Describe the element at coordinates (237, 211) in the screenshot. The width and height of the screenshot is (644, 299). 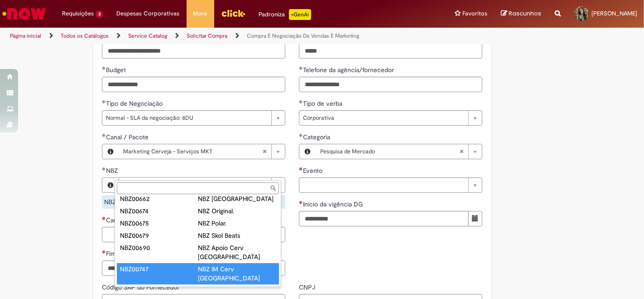
I see `div: NBZ Original.` at that location.